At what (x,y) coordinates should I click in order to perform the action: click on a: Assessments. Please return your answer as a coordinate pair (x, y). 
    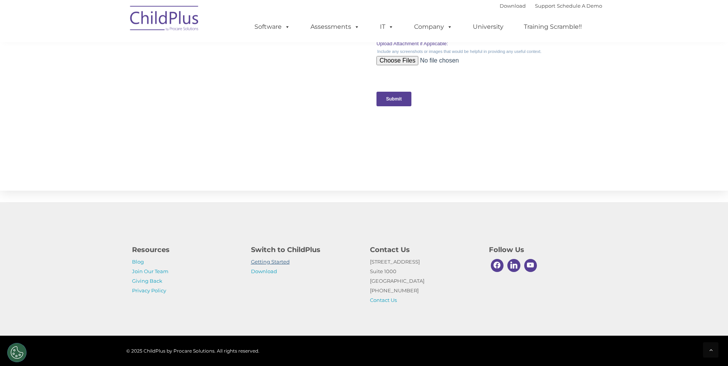
    Looking at the image, I should click on (335, 27).